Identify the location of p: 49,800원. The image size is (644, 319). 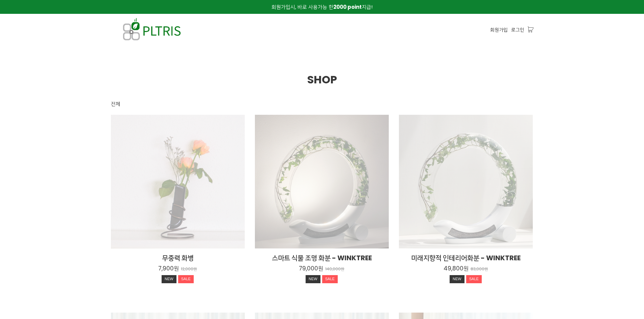
(456, 268).